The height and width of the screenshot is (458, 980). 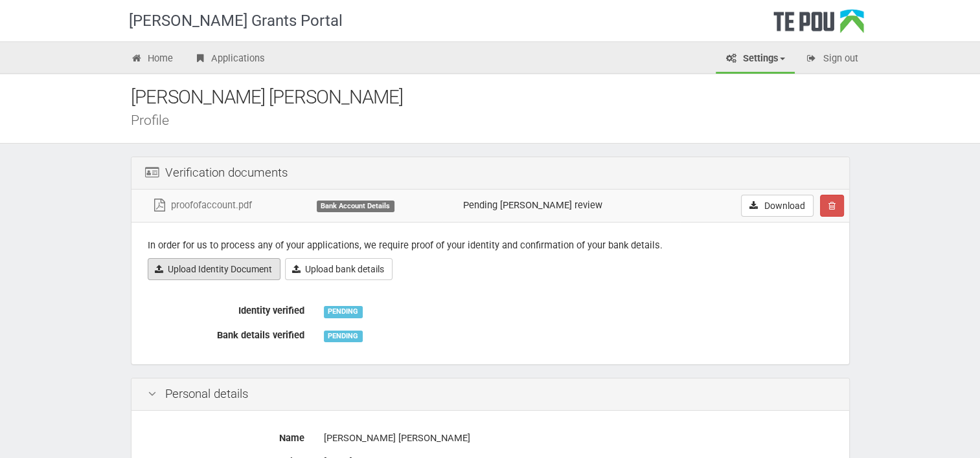 I want to click on a: Download, so click(x=778, y=206).